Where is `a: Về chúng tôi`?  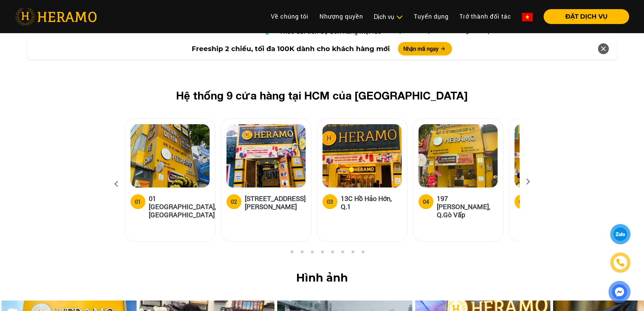 a: Về chúng tôi is located at coordinates (290, 16).